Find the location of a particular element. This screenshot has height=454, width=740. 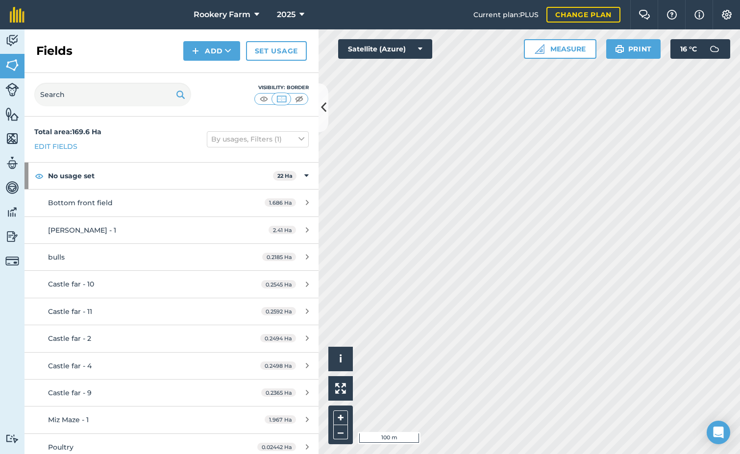

span: 0.2592 Ha is located at coordinates (278, 311).